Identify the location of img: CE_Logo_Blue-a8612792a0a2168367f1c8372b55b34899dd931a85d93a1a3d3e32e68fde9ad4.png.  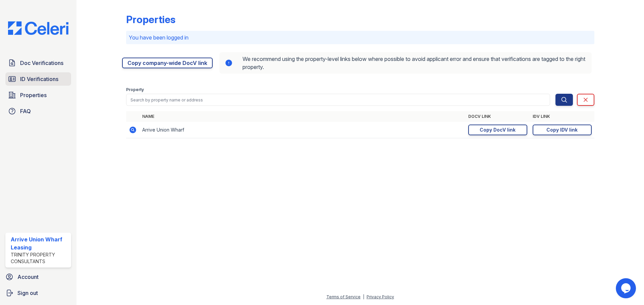
(39, 28).